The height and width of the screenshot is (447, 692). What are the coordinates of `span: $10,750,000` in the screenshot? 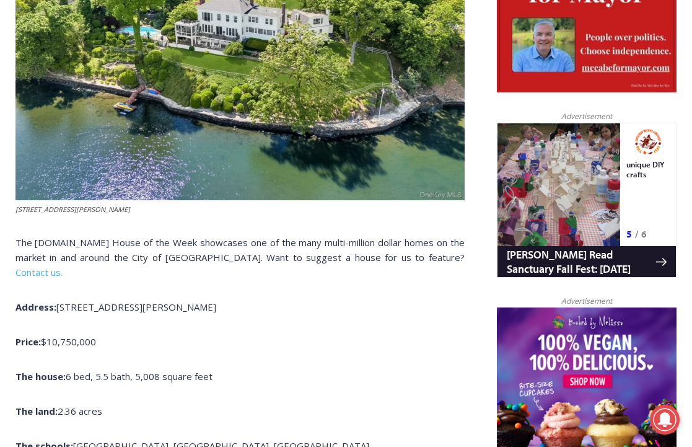 It's located at (68, 341).